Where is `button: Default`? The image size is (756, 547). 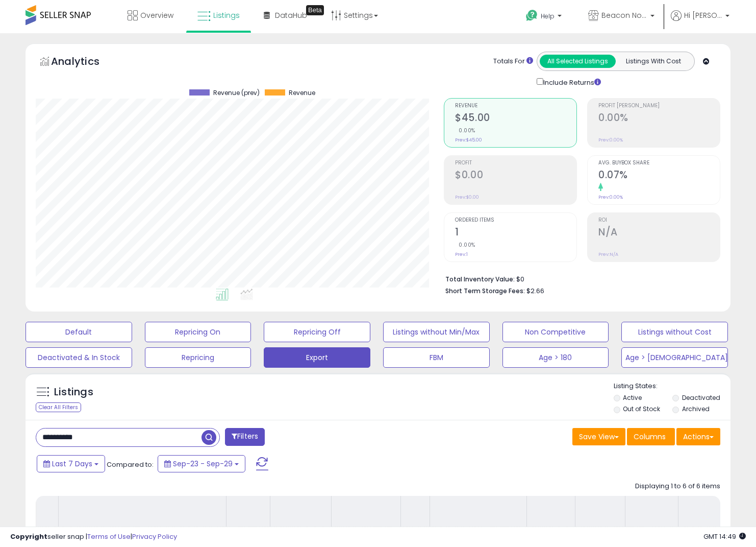 button: Default is located at coordinates (78, 332).